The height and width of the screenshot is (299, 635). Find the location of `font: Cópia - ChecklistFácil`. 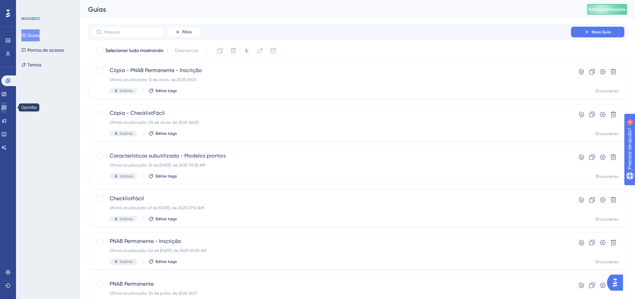

font: Cópia - ChecklistFácil is located at coordinates (137, 113).